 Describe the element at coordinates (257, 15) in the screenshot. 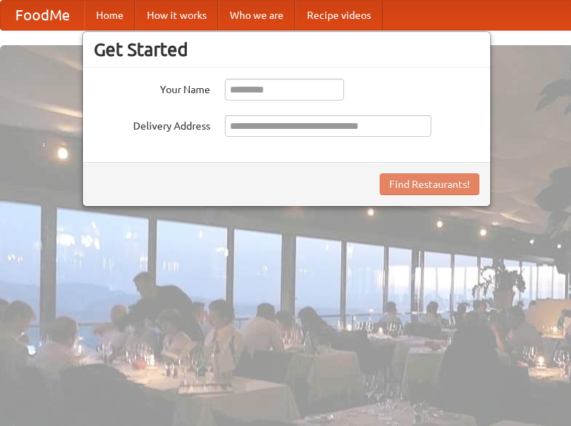

I see `a: Who we are` at that location.